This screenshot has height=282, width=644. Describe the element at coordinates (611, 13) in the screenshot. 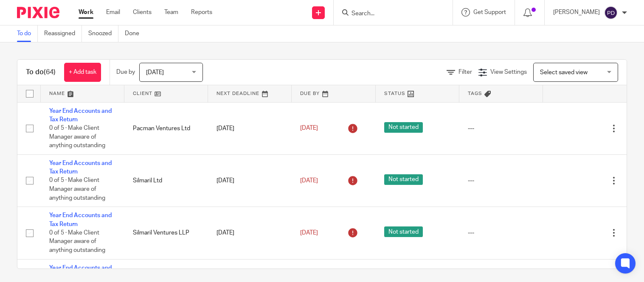

I see `img: svg%3E` at that location.